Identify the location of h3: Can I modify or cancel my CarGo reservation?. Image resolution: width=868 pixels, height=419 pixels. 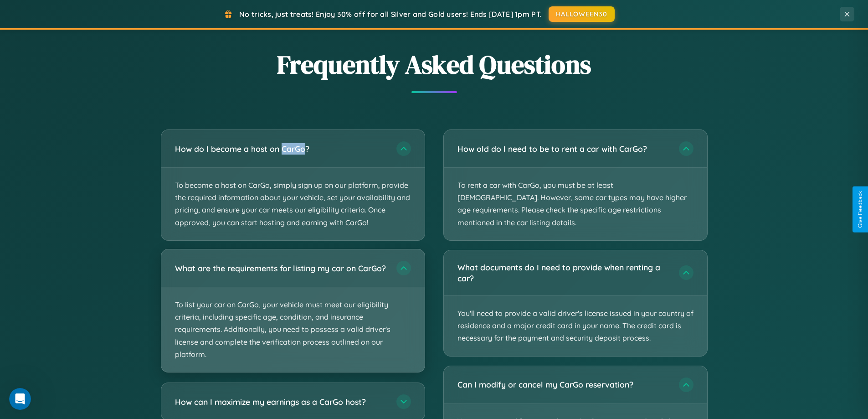
(564, 384).